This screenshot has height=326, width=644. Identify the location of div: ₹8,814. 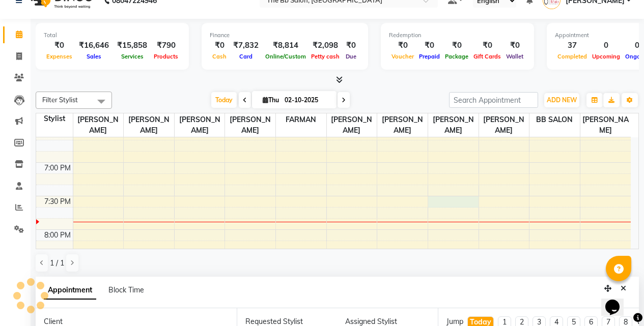
(285, 45).